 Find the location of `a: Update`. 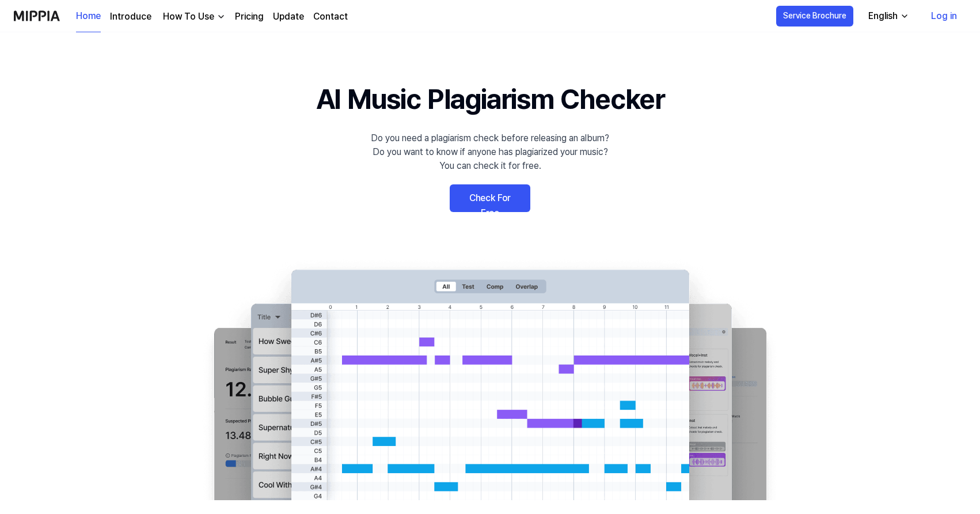

a: Update is located at coordinates (288, 16).